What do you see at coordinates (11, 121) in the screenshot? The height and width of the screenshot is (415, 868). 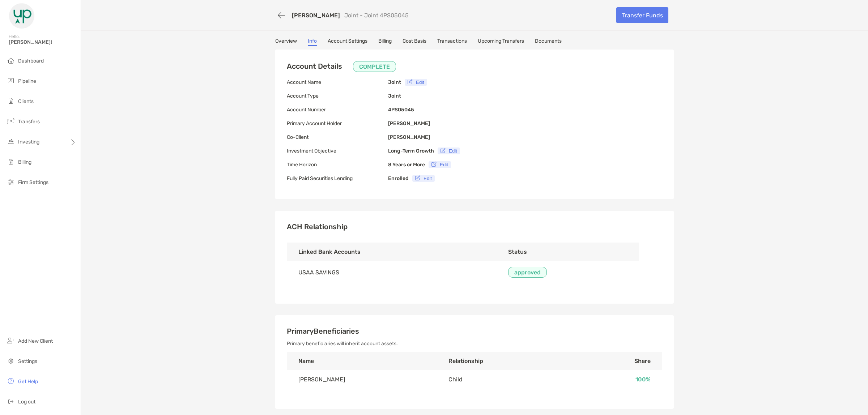 I see `img: transfers icon` at bounding box center [11, 121].